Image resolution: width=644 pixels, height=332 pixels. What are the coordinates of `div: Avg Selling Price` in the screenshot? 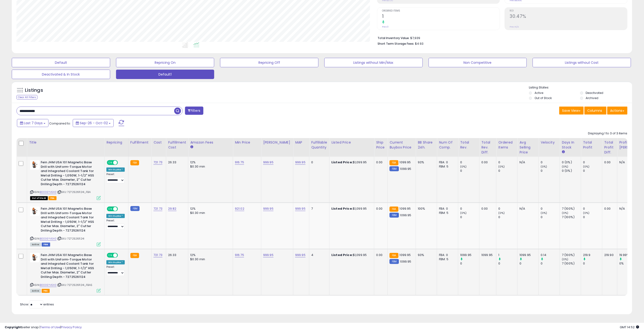 It's located at (528, 147).